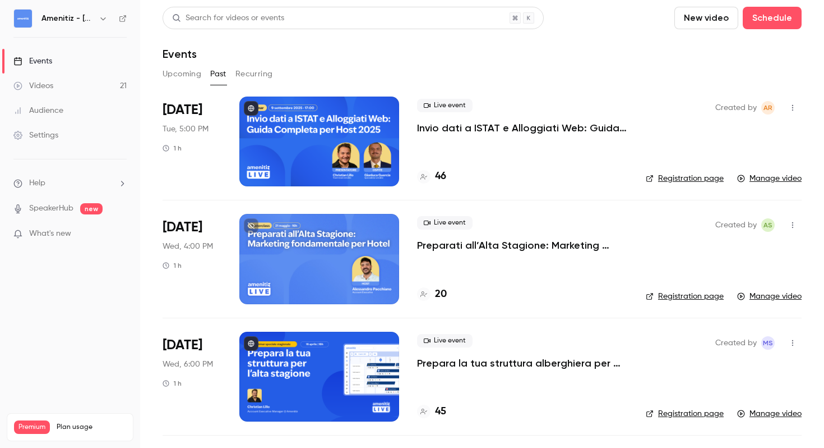 The height and width of the screenshot is (448, 824). I want to click on p: Invio dati a ISTAT e Alloggiati Web: Guida completa per host 2025, so click(523, 128).